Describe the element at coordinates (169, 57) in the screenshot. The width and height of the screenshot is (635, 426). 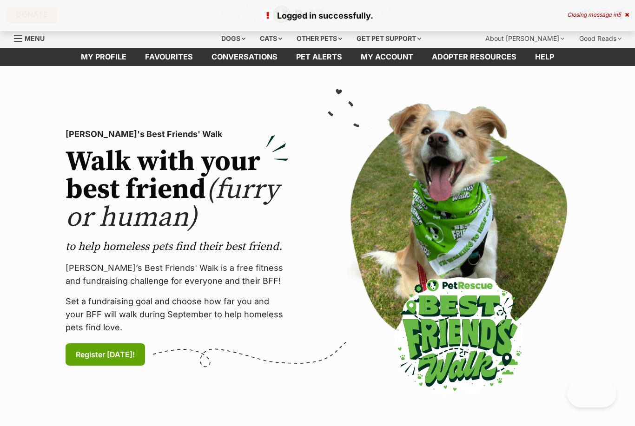
I see `a: Favourites` at that location.